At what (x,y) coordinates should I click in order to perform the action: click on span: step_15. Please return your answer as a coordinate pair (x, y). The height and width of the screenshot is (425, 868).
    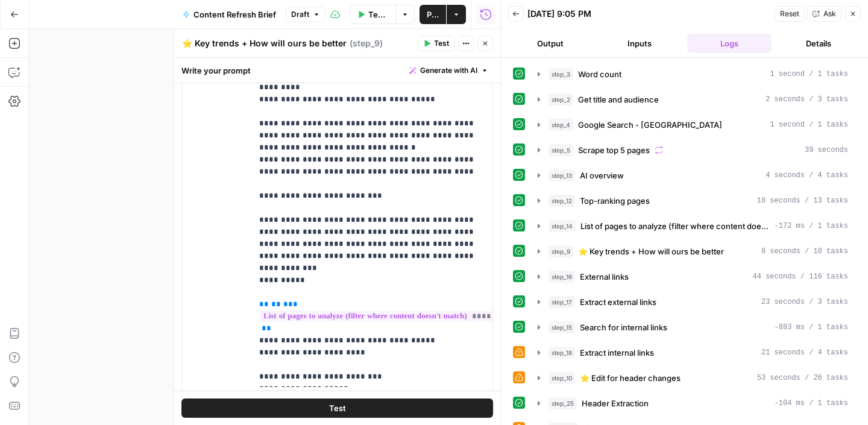
    Looking at the image, I should click on (562, 327).